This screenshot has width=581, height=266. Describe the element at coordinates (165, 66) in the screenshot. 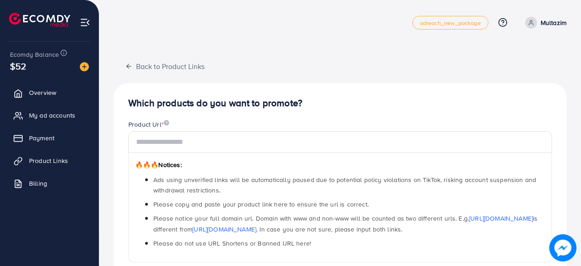

I see `button: Back to Product Links` at that location.